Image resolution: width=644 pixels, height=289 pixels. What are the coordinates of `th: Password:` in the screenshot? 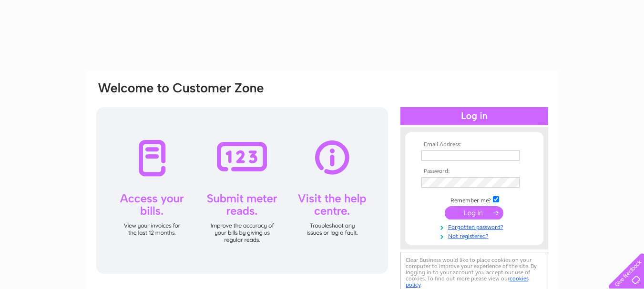 It's located at (474, 171).